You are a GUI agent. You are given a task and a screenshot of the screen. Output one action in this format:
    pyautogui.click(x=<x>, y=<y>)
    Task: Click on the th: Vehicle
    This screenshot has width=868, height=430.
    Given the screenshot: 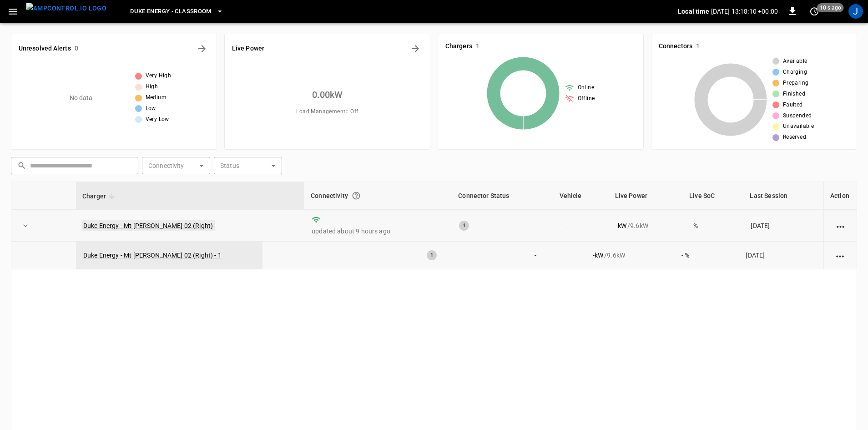 What is the action you would take?
    pyautogui.click(x=581, y=195)
    